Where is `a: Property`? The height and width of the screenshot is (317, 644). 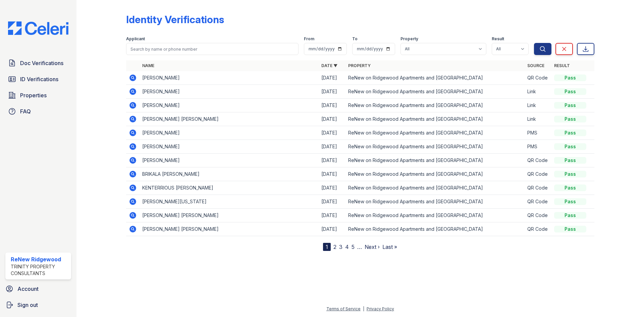
a: Property is located at coordinates (359, 65).